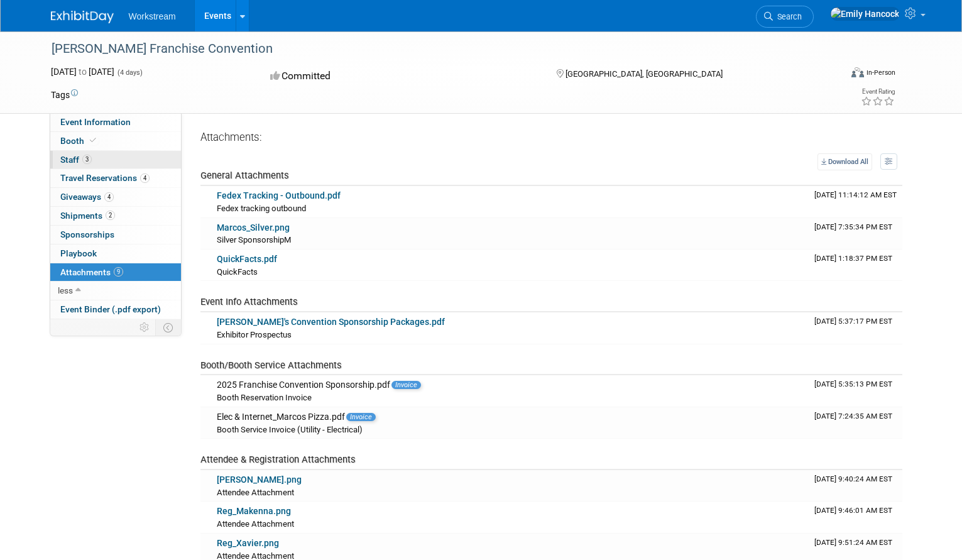 Image resolution: width=962 pixels, height=560 pixels. I want to click on span: Attendee & Registration Attachments, so click(278, 460).